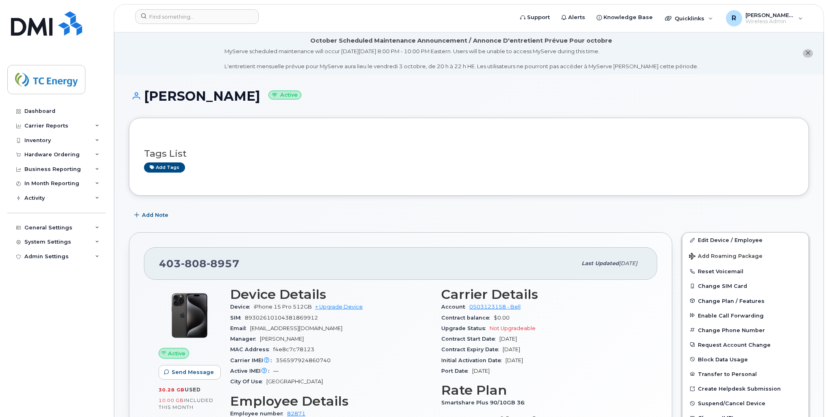  What do you see at coordinates (465, 328) in the screenshot?
I see `span: Upgrade Status` at bounding box center [465, 328].